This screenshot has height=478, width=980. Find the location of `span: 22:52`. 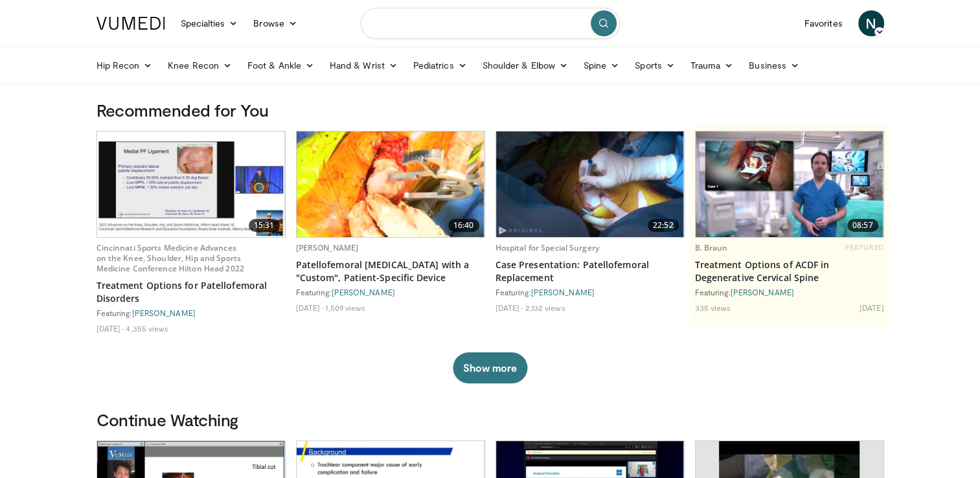

span: 22:52 is located at coordinates (663, 226).